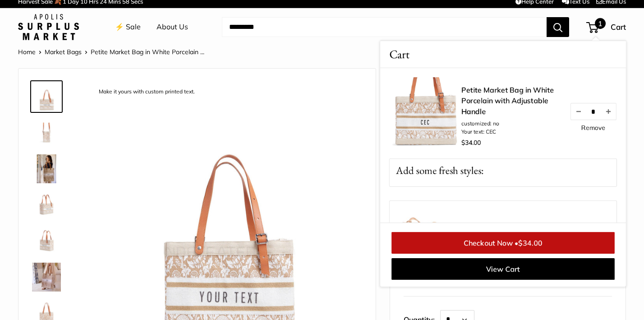 This screenshot has width=644, height=320. I want to click on nav: Breadcrumb, so click(111, 52).